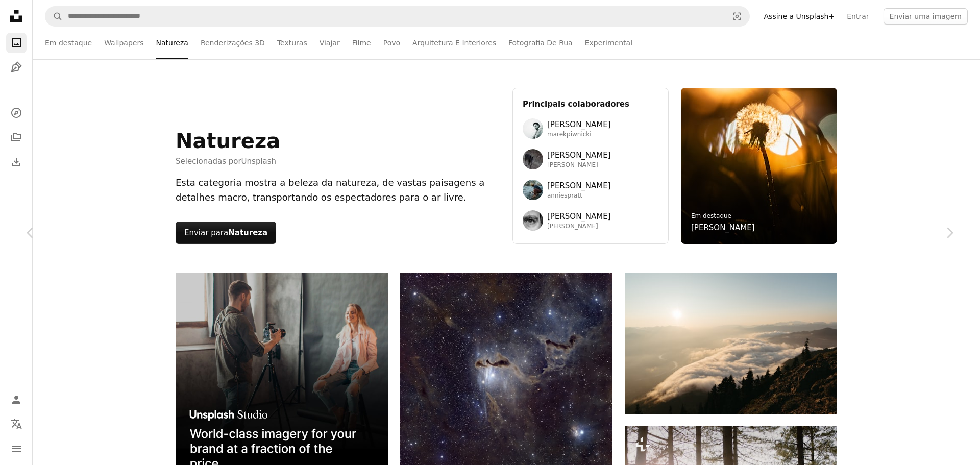 This screenshot has width=980, height=465. Describe the element at coordinates (17, 162) in the screenshot. I see `a: Histórico de downloads` at that location.